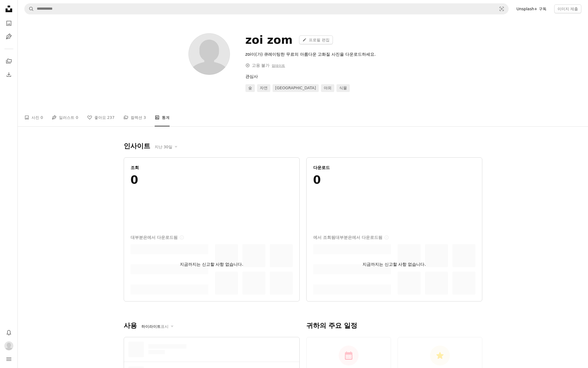 The width and height of the screenshot is (588, 368). What do you see at coordinates (158, 326) in the screenshot?
I see `button: 하이라이트표시` at bounding box center [158, 326].